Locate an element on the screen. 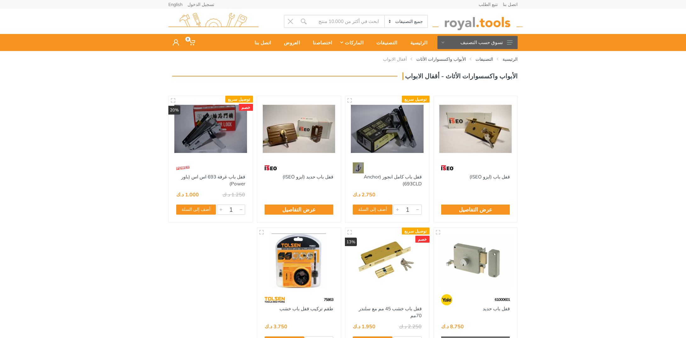 The image size is (686, 338). nav: breadcrumb is located at coordinates (343, 59).